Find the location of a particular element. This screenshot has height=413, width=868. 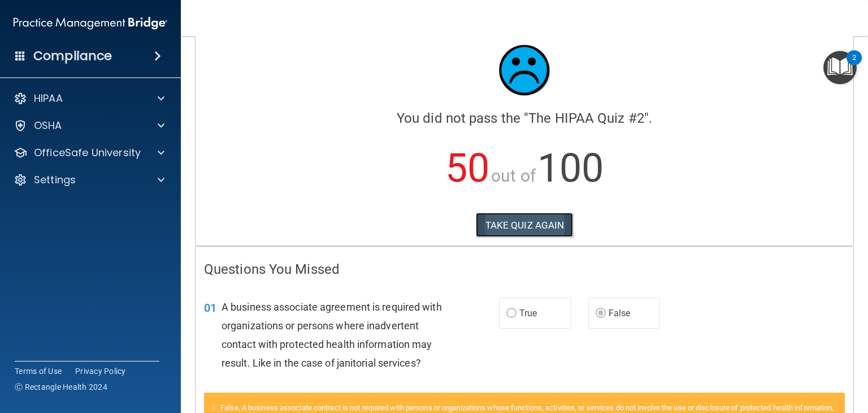

a: OfficeSafe University is located at coordinates (89, 153).